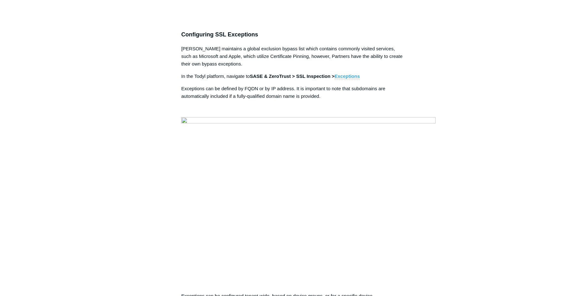 The height and width of the screenshot is (296, 586). Describe the element at coordinates (347, 76) in the screenshot. I see `a: Exceptions` at that location.